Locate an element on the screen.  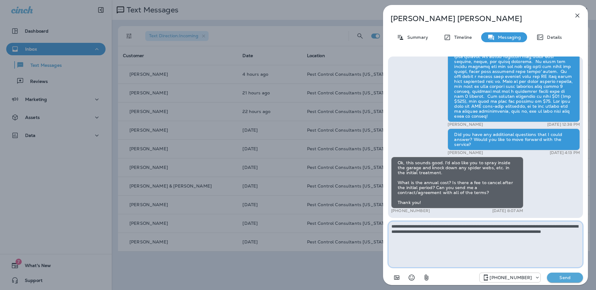
div: Lor Ipsumdolo Sita Consectetu adip elit seddo 65% ei tempori utlab etdo ma aliquaen admi, venia q... is located at coordinates (514, 66).